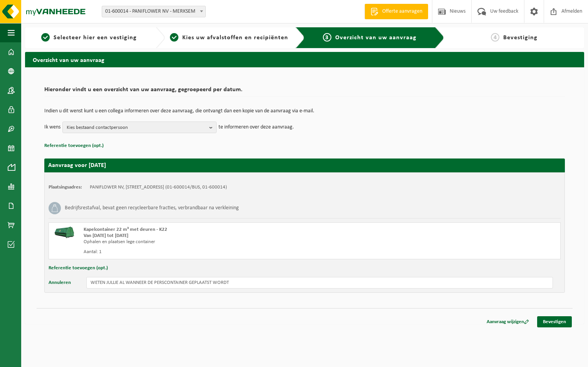 Image resolution: width=588 pixels, height=367 pixels. What do you see at coordinates (125, 229) in the screenshot?
I see `span: Kapelcontainer 22 m³ met deuren - K22` at bounding box center [125, 229].